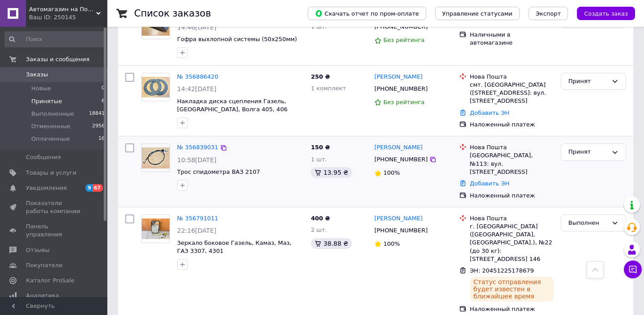  Describe the element at coordinates (51, 173) in the screenshot. I see `span: Товары и услуги` at that location.